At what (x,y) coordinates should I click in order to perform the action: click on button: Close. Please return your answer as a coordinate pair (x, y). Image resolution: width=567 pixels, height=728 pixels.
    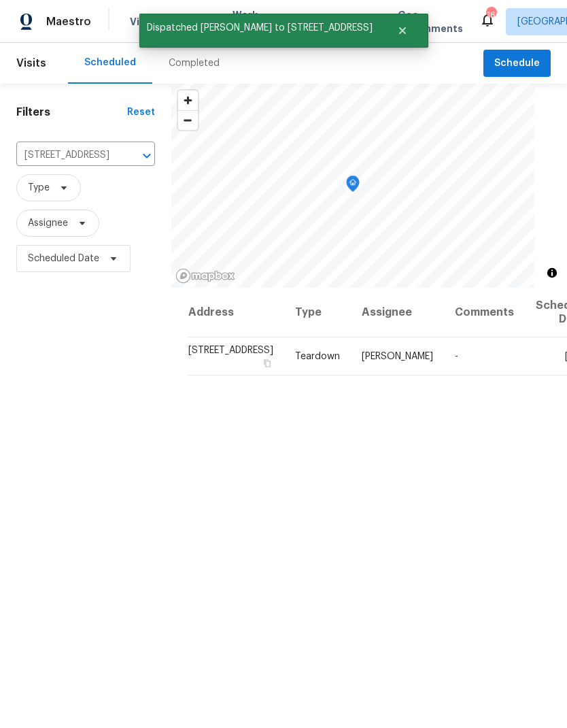
    Looking at the image, I should click on (402, 31).